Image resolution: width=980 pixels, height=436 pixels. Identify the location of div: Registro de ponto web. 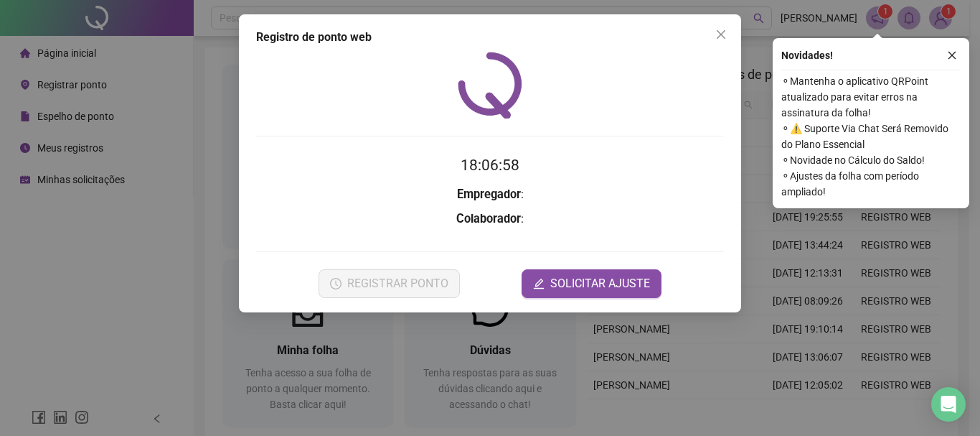
(490, 37).